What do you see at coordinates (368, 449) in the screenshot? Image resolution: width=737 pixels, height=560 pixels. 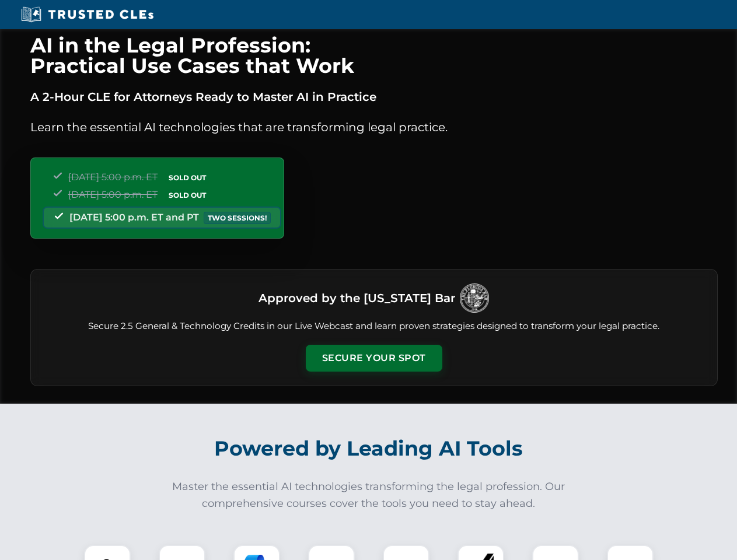 I see `h2: Powered by Leading AI Tools` at bounding box center [368, 449].